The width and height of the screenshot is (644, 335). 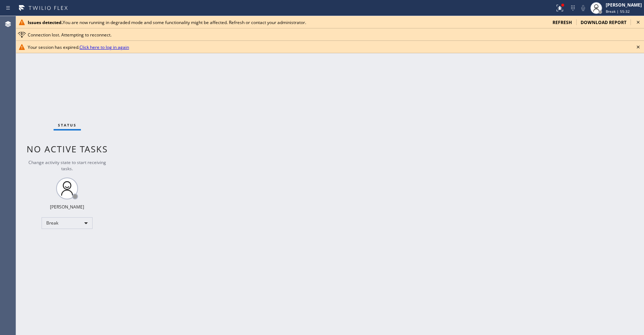 What do you see at coordinates (604, 22) in the screenshot?
I see `span: download report` at bounding box center [604, 22].